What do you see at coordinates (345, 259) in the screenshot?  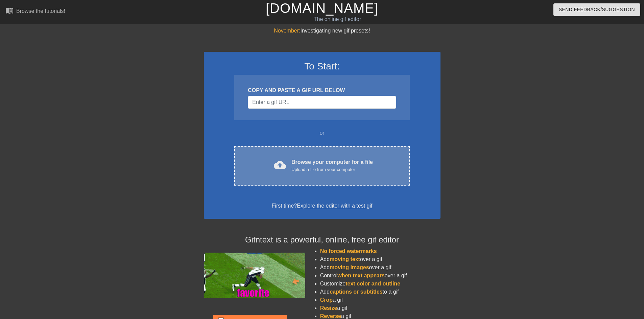 I see `span: moving text` at bounding box center [345, 259].